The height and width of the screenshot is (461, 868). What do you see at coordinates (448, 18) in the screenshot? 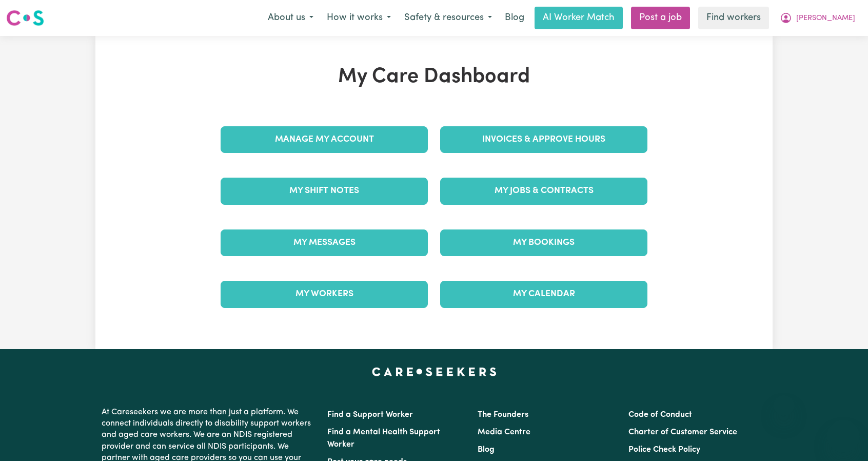
I see `button: Safety & resources` at bounding box center [448, 18].